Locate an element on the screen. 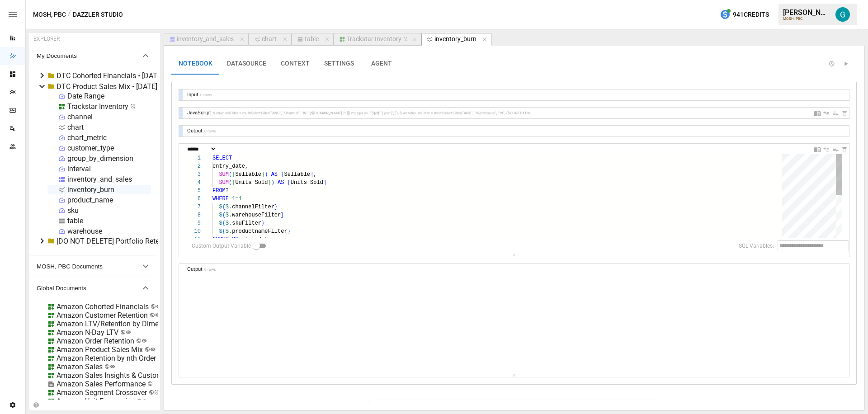  button: inventory_burn is located at coordinates (457, 40).